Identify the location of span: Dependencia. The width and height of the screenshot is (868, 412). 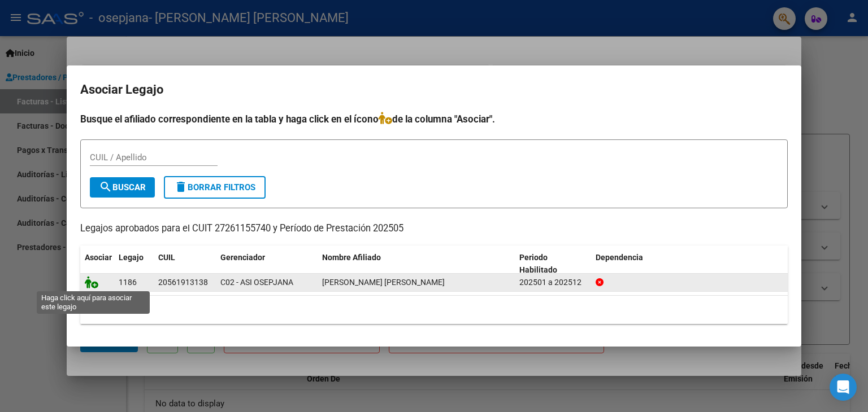
(619, 257).